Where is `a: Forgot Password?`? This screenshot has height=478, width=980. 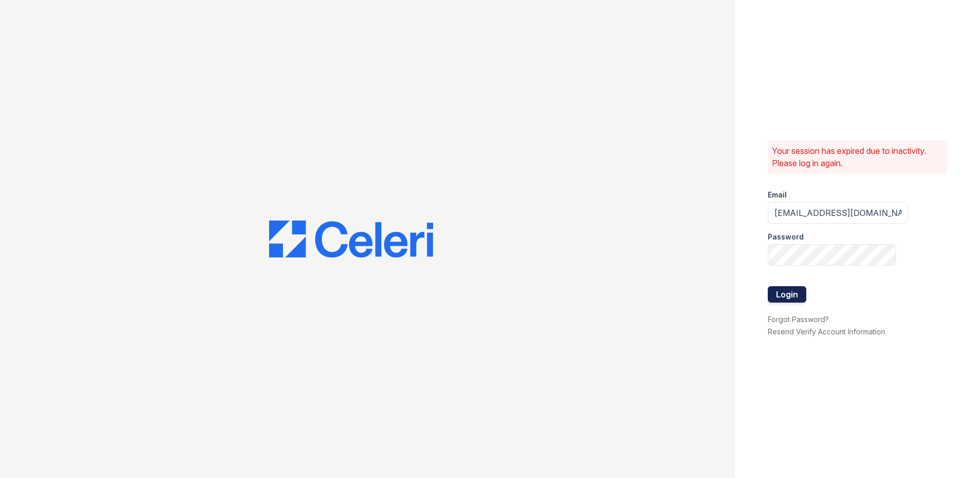 a: Forgot Password? is located at coordinates (798, 319).